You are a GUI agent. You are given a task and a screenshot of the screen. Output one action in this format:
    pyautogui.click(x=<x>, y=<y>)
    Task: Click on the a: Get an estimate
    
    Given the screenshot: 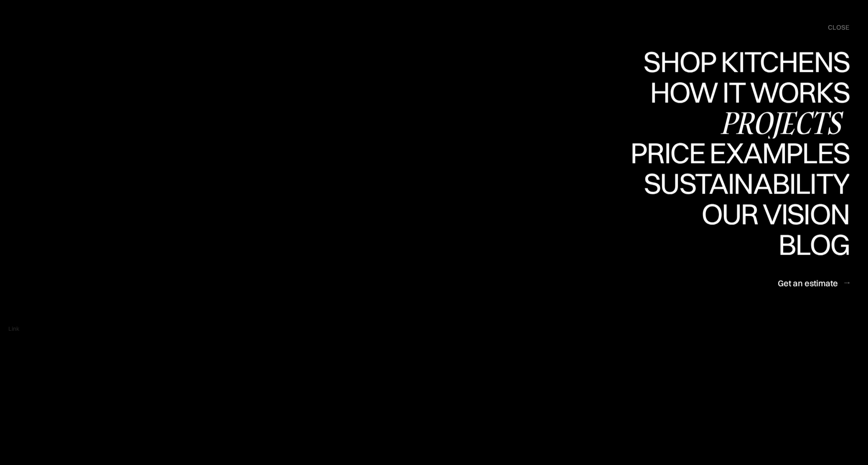 What is the action you would take?
    pyautogui.click(x=813, y=283)
    